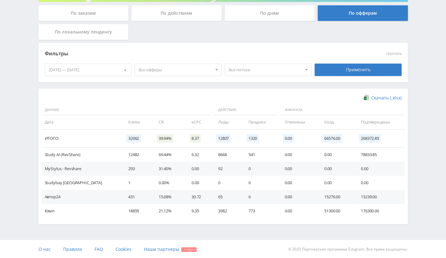 This screenshot has width=446, height=258. Describe the element at coordinates (227, 169) in the screenshot. I see `td: 92` at that location.